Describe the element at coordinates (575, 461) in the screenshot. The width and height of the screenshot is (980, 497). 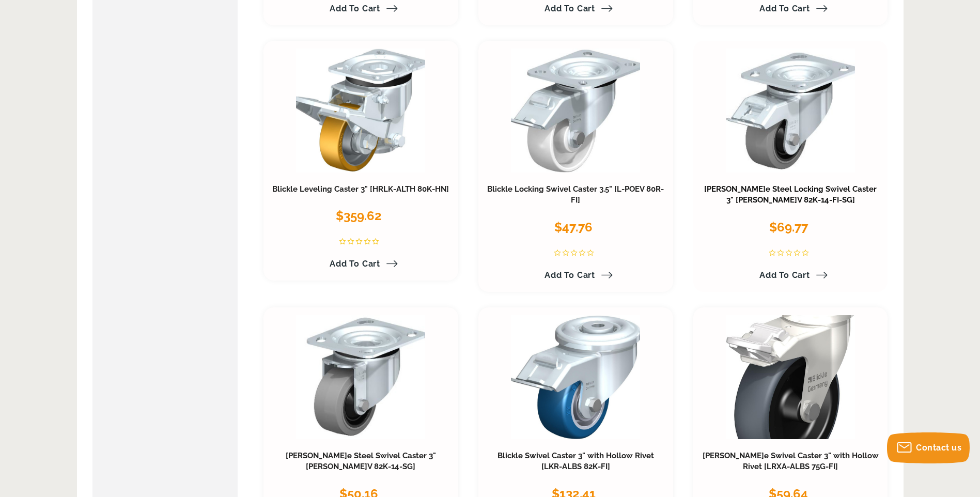
I see `a: Blickle Swivel Caster 3" with Hollow Rivet [LKR-ALBS 82K-FI]` at that location.